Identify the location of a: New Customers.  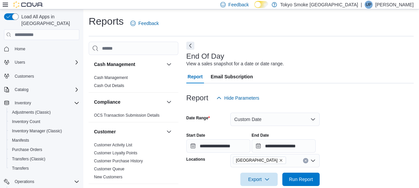
(108, 177).